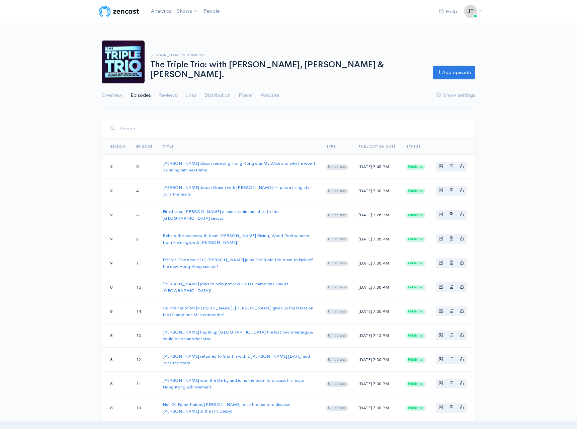 This screenshot has width=577, height=429. Describe the element at coordinates (454, 72) in the screenshot. I see `a: Add episode` at that location.